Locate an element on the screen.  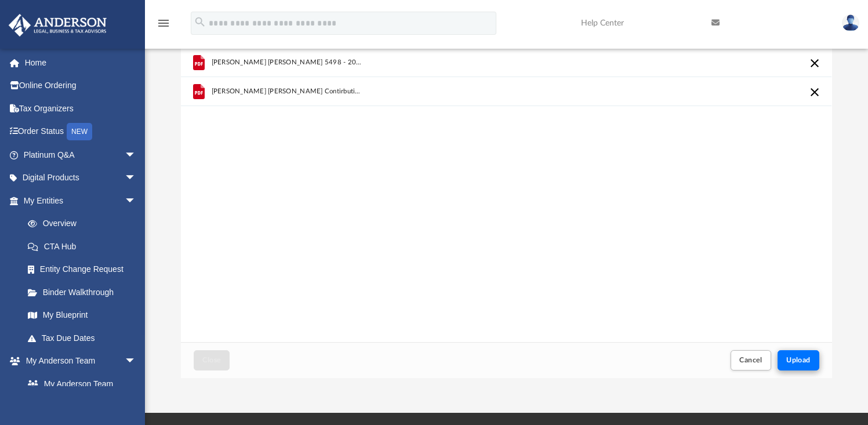
button: Cancel is located at coordinates (751, 360).